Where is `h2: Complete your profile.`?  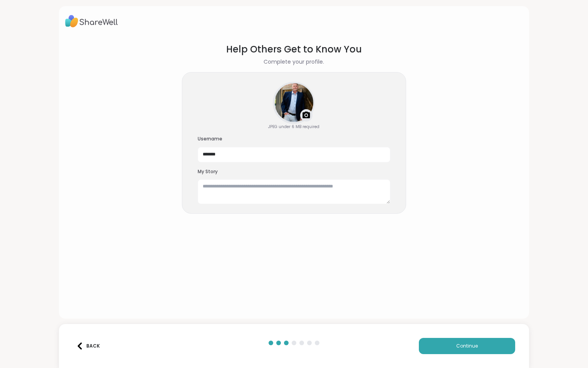 h2: Complete your profile. is located at coordinates (294, 62).